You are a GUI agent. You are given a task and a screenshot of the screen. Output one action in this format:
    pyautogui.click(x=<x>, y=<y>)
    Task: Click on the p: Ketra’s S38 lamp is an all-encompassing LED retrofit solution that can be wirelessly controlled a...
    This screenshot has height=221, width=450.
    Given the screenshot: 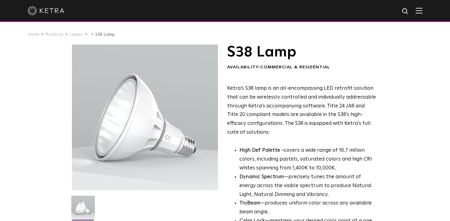 What is the action you would take?
    pyautogui.click(x=301, y=111)
    